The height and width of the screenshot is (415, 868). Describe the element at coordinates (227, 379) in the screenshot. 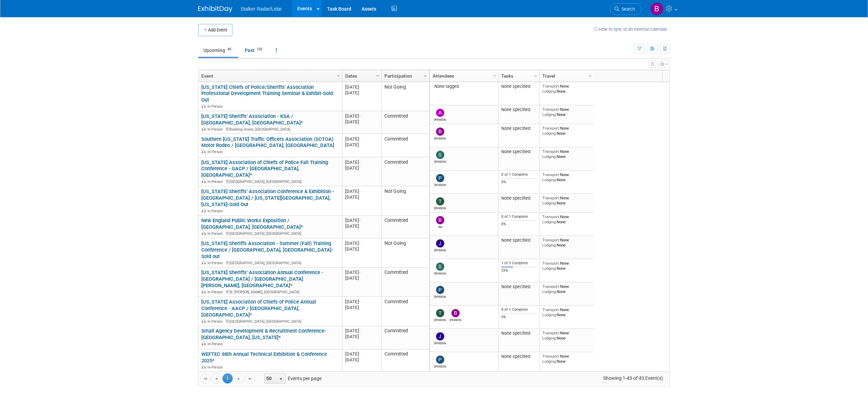

I see `span: 1` at that location.